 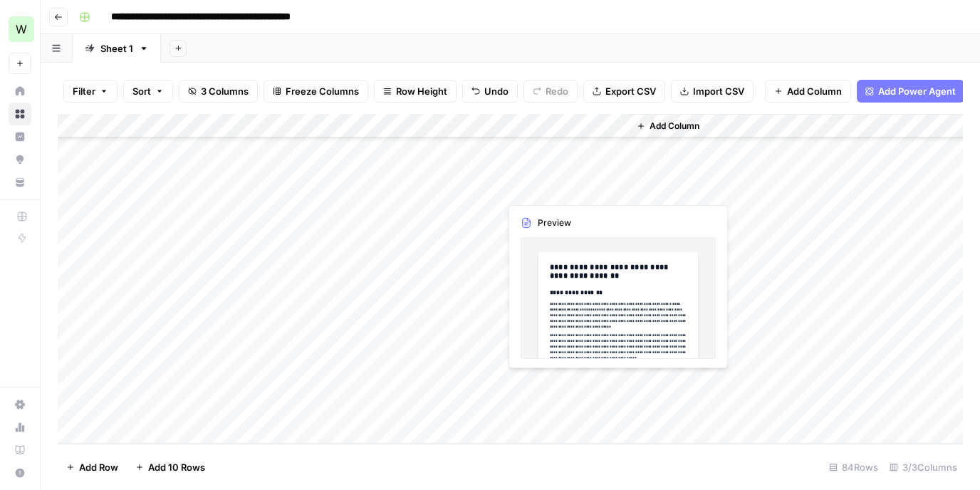 I want to click on span: Import CSV, so click(x=719, y=91).